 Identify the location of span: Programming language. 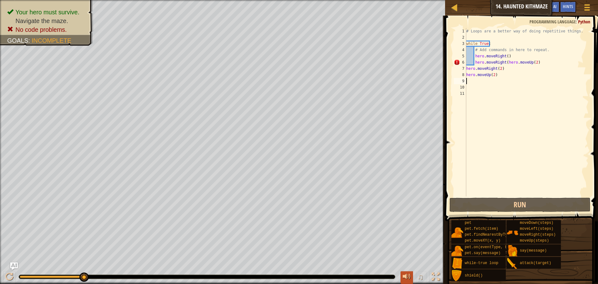
(552, 21).